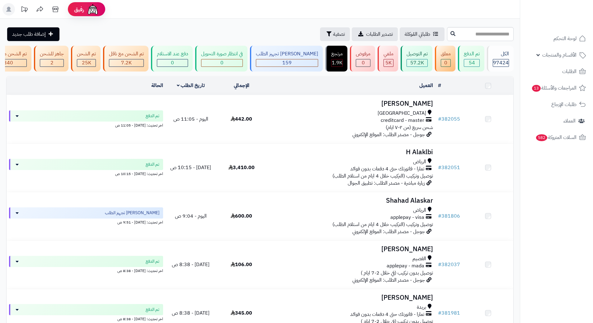 This screenshot has height=323, width=593. What do you see at coordinates (500, 58) in the screenshot?
I see `a: الكل97424` at bounding box center [500, 58].